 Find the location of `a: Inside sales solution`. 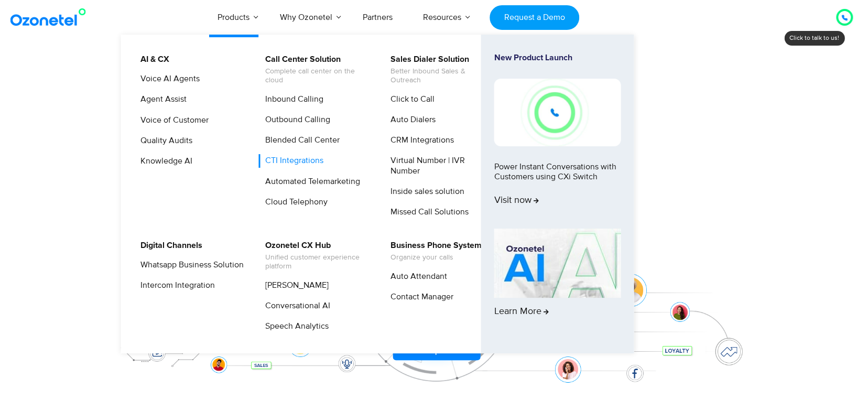

a: Inside sales solution is located at coordinates (424, 191).